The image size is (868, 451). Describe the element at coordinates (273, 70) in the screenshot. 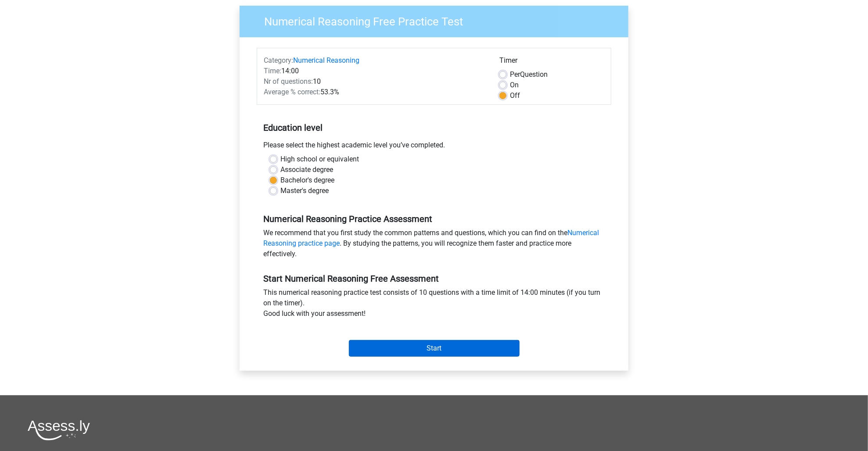

I see `span: Time:` at that location.